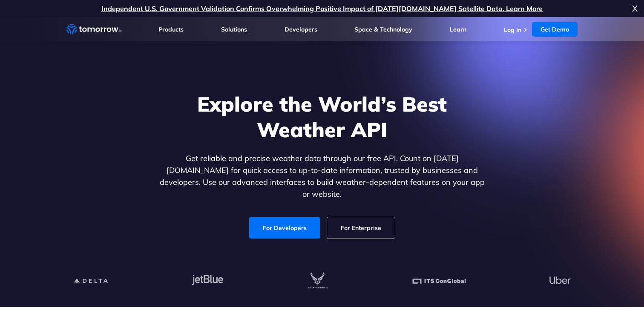  I want to click on a: Home link, so click(94, 29).